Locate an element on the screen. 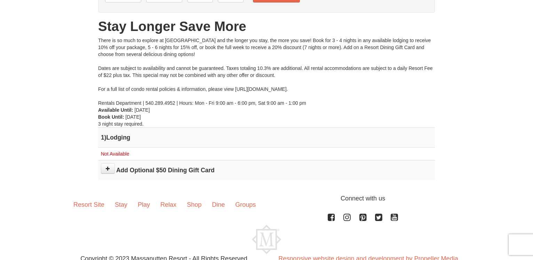  img: Massanutten Resort Logo is located at coordinates (267, 240).